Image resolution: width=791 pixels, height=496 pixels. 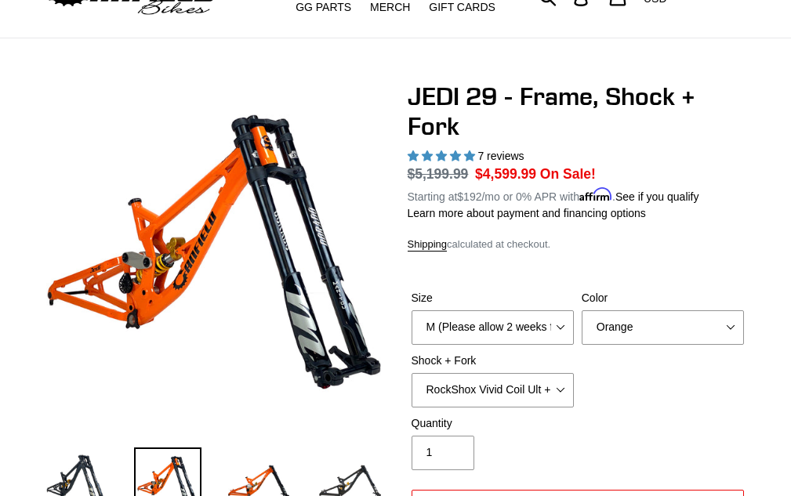 I want to click on span: GG PARTS, so click(x=323, y=7).